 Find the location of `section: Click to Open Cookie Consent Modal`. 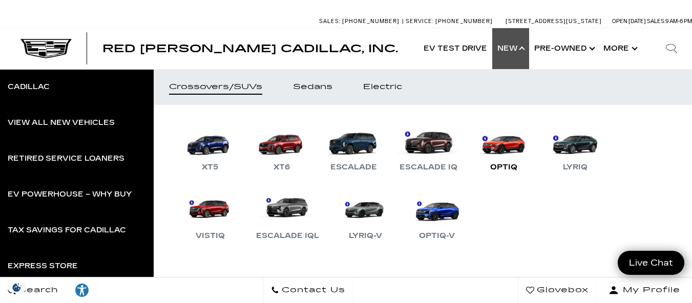

section: Click to Open Cookie Consent Modal is located at coordinates (17, 287).